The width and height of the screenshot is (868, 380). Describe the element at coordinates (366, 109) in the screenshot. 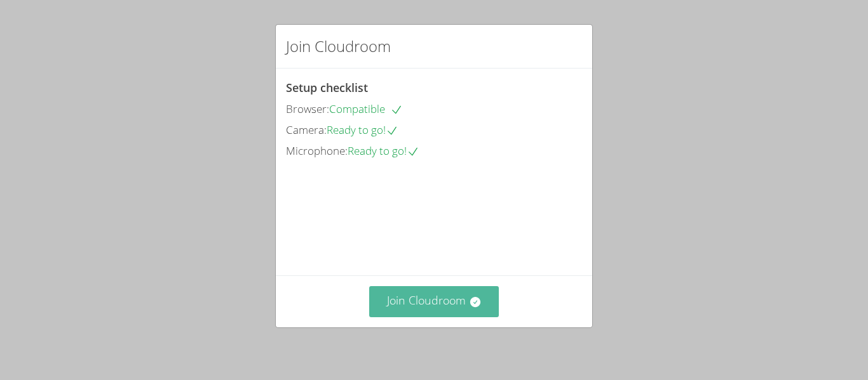

I see `span: Compatible` at that location.